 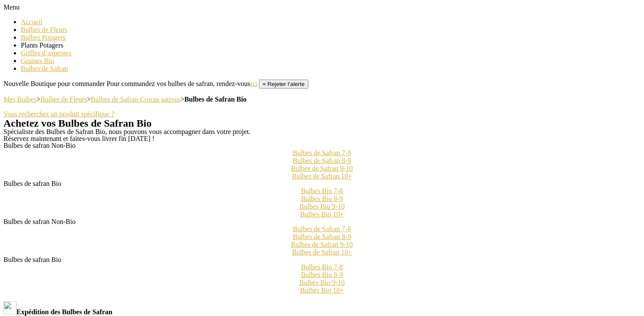 What do you see at coordinates (43, 37) in the screenshot?
I see `a: Bulbes Potagers` at bounding box center [43, 37].